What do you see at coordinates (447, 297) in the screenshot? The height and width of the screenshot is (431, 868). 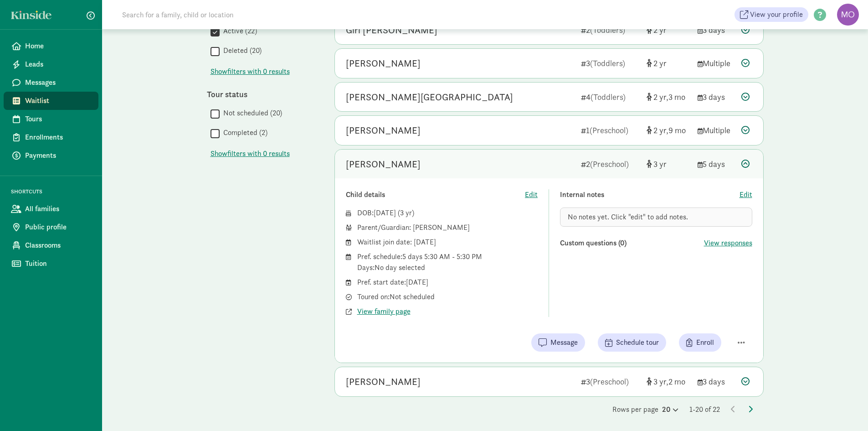 I see `div: Toured on: Not scheduled` at bounding box center [447, 297].